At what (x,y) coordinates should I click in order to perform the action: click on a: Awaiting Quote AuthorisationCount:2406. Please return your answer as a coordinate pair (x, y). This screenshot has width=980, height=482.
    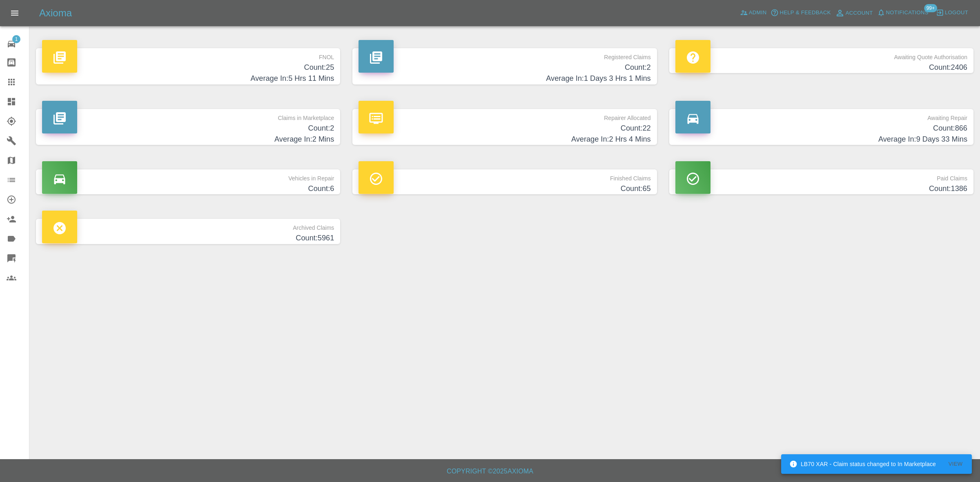
    Looking at the image, I should click on (821, 61).